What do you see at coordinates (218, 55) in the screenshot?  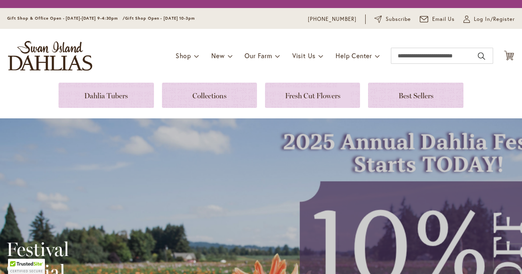 I see `span: New` at bounding box center [218, 55].